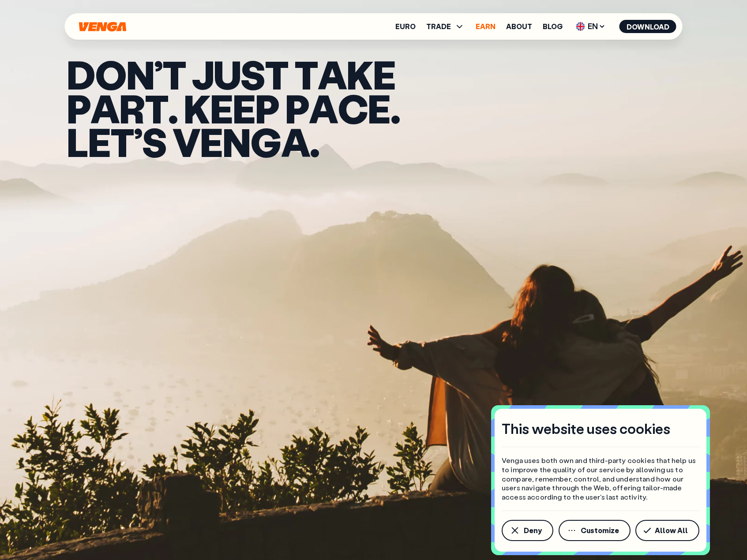 This screenshot has width=747, height=560. Describe the element at coordinates (600, 530) in the screenshot. I see `span: Customize` at that location.